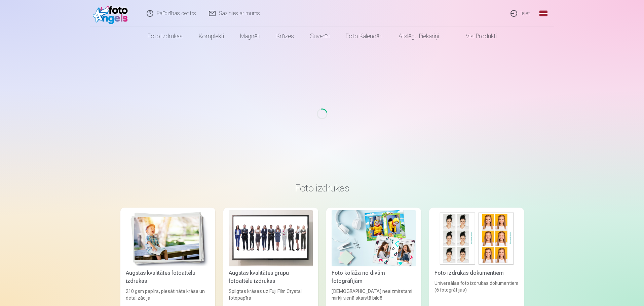 This screenshot has height=306, width=644. What do you see at coordinates (419, 36) in the screenshot?
I see `a: Atslēgu piekariņi` at bounding box center [419, 36].